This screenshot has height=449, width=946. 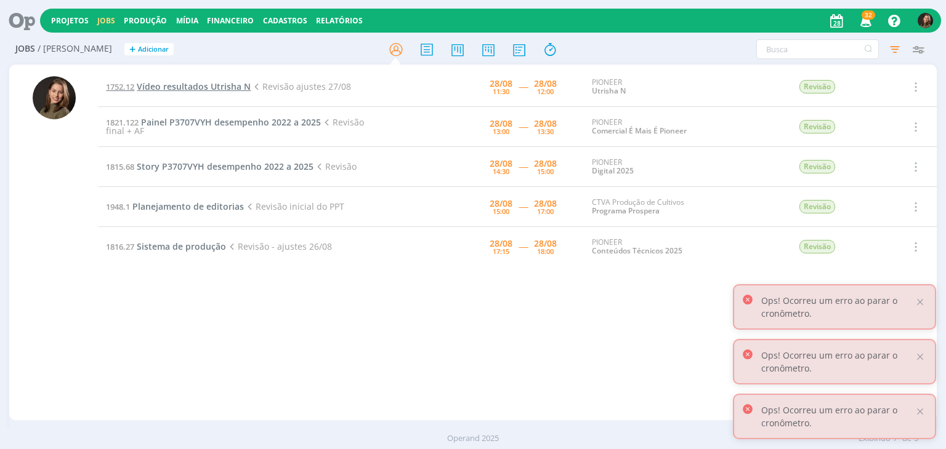 I want to click on div: 17:15, so click(x=500, y=251).